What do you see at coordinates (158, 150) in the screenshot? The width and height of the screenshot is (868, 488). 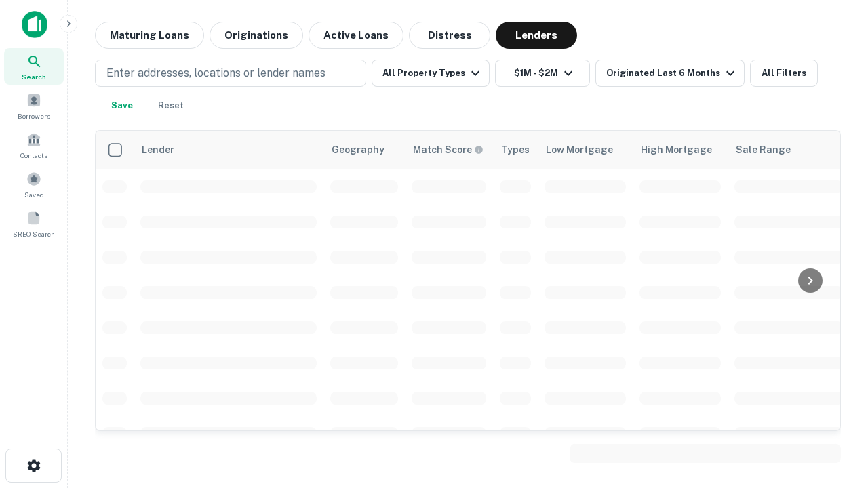 I see `div: Lender` at bounding box center [158, 150].